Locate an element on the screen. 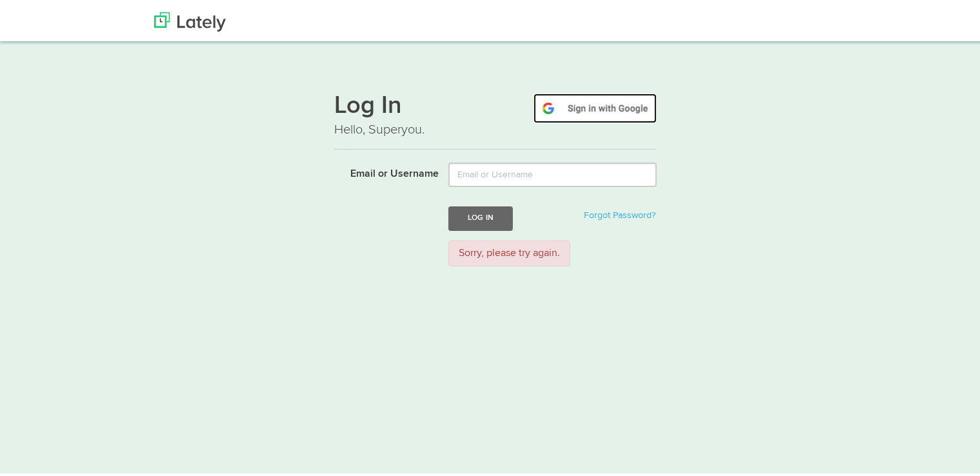 The height and width of the screenshot is (476, 980). input: Email or Username is located at coordinates (552, 172).